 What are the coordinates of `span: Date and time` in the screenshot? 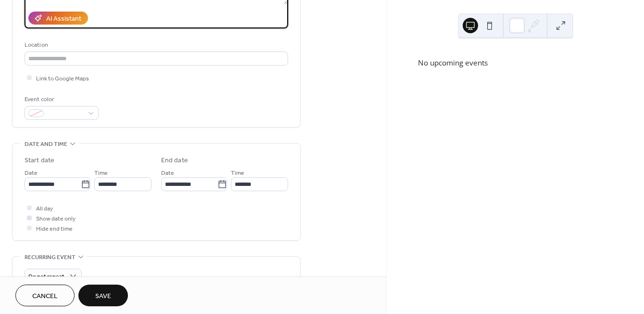 It's located at (45, 143).